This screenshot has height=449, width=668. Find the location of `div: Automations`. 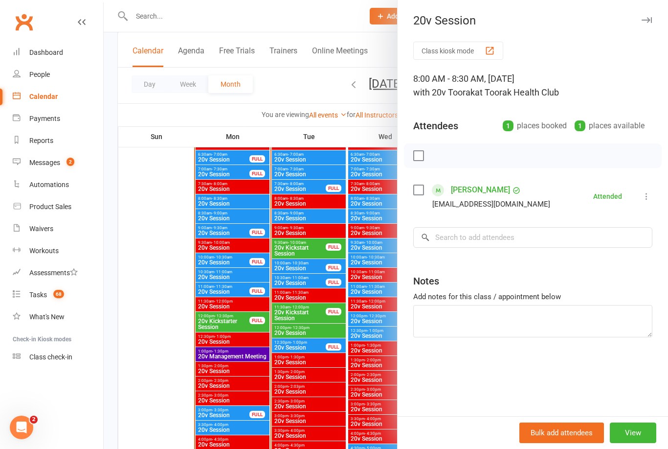

div: Automations is located at coordinates (49, 184).